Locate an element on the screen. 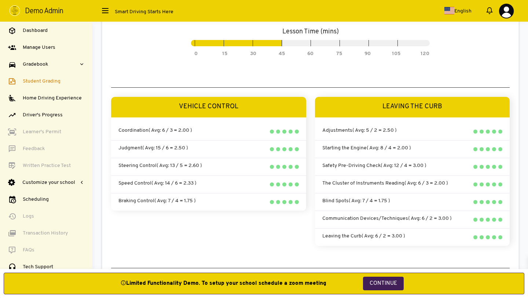 This screenshot has height=298, width=528. div: Communication Devices/Techniques is located at coordinates (387, 221).